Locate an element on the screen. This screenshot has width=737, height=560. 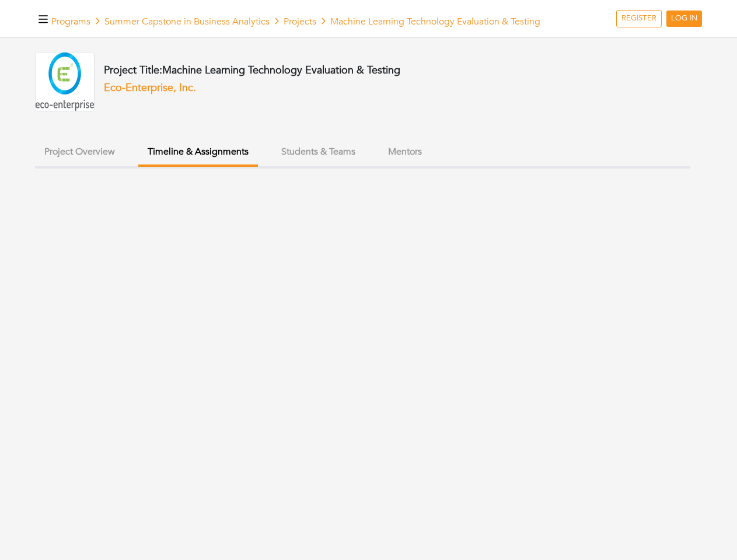
a: REGISTER is located at coordinates (639, 18).